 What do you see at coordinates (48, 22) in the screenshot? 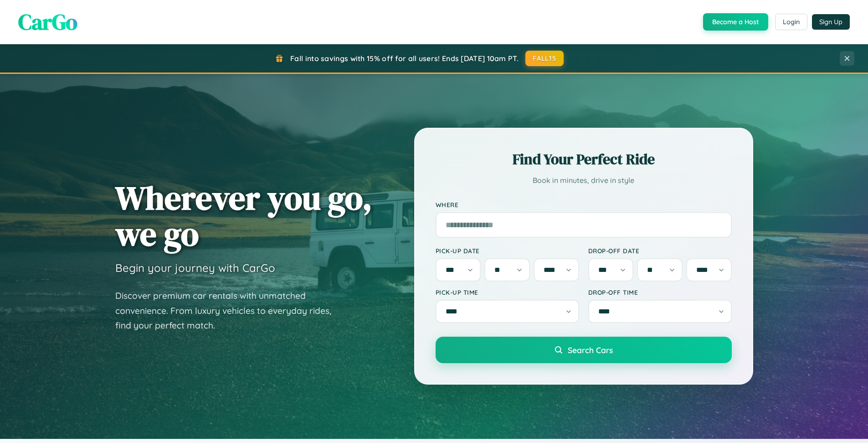
I see `span: CarGo` at bounding box center [48, 22].